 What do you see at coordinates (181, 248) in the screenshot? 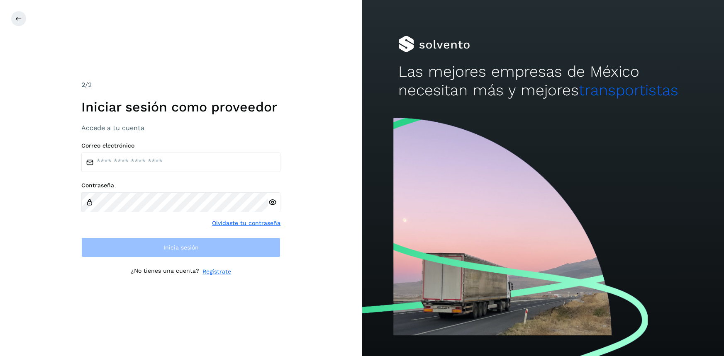
I see `button: Inicia sesión` at bounding box center [181, 248].